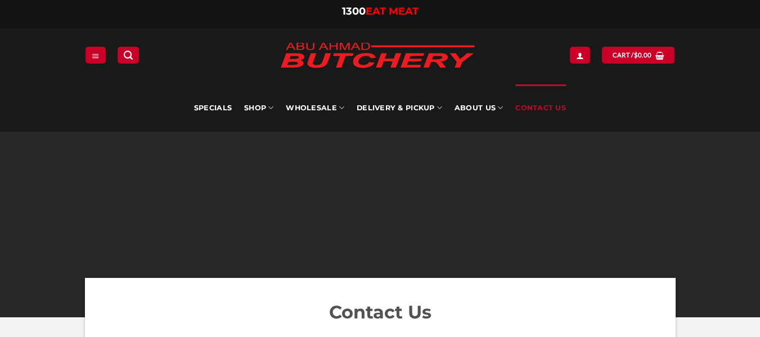 This screenshot has height=337, width=760. What do you see at coordinates (392, 11) in the screenshot?
I see `span: EAT MEAT` at bounding box center [392, 11].